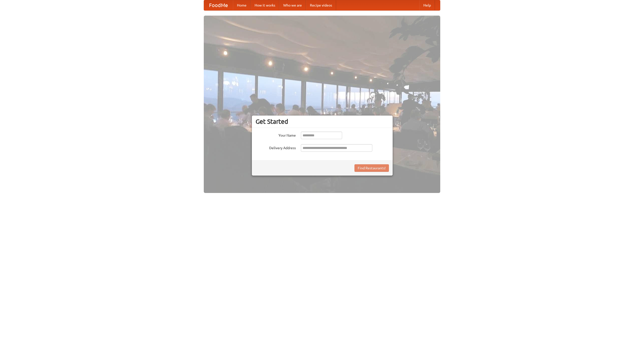  What do you see at coordinates (242, 5) in the screenshot?
I see `a: Home` at bounding box center [242, 5].